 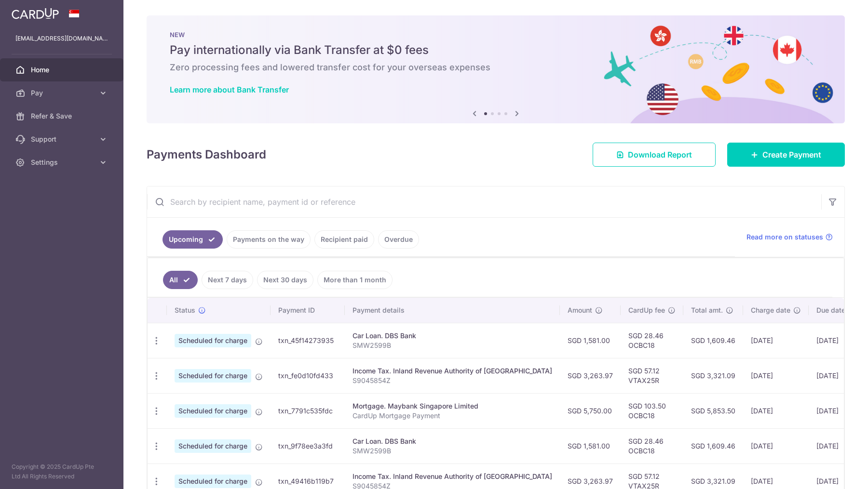 I want to click on span: Total amt., so click(x=707, y=311).